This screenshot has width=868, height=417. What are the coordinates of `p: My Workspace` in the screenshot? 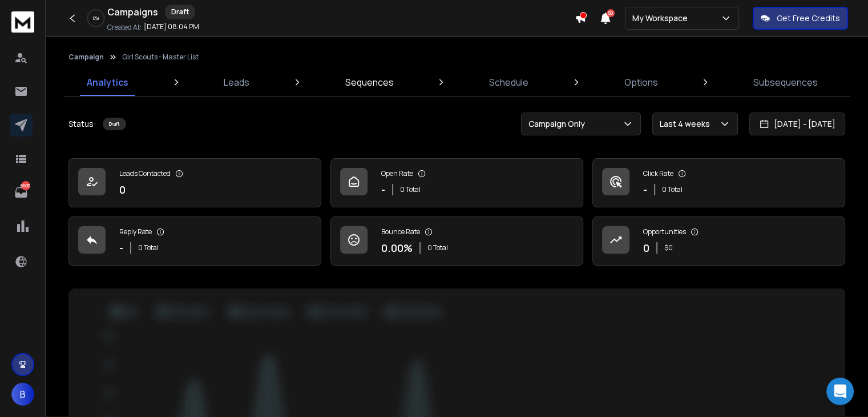 It's located at (662, 18).